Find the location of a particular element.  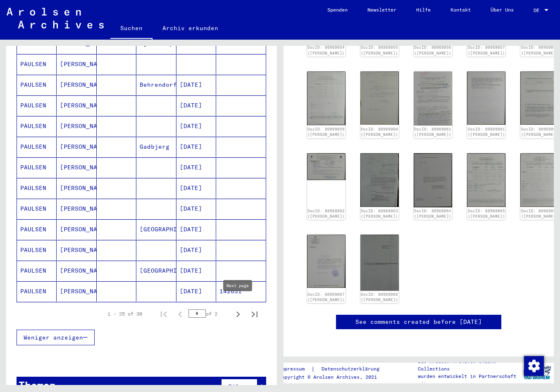

div: Zustimmung ändern is located at coordinates (533, 365).